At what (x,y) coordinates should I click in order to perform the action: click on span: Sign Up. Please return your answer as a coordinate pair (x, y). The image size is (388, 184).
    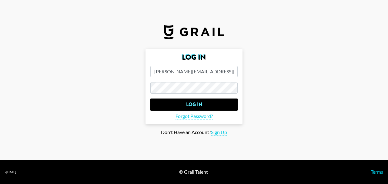
    Looking at the image, I should click on (219, 132).